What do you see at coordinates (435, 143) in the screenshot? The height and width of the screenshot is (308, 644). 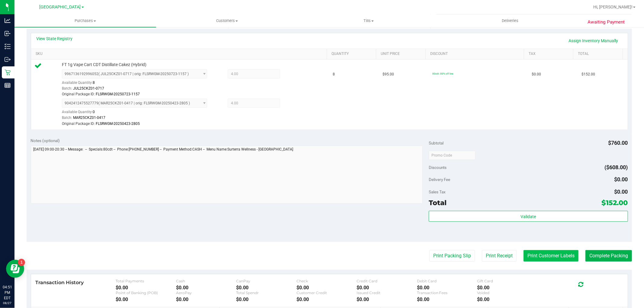 I see `span: Subtotal` at bounding box center [435, 143].